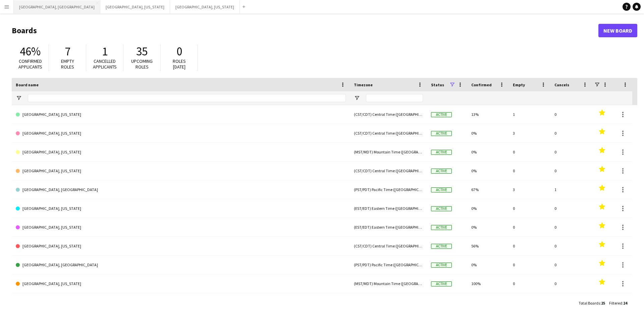  What do you see at coordinates (437, 85) in the screenshot?
I see `span: Status` at bounding box center [437, 85].